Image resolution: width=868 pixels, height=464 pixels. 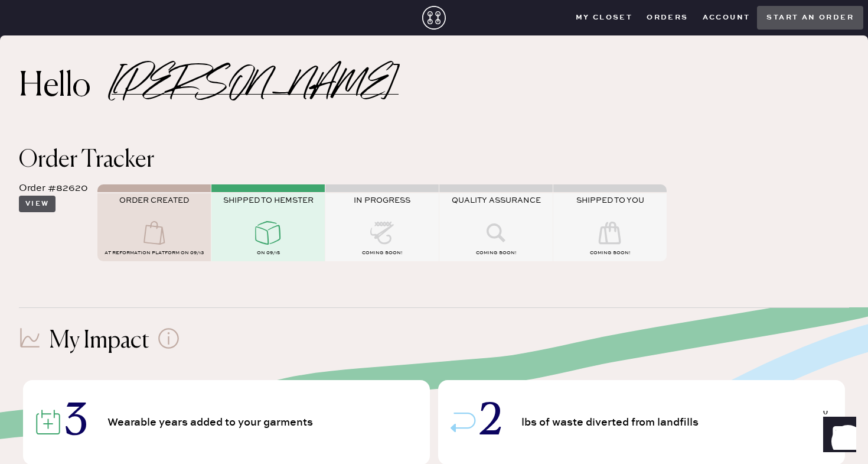 I want to click on span: AT Reformation Platform on 09/13, so click(x=154, y=253).